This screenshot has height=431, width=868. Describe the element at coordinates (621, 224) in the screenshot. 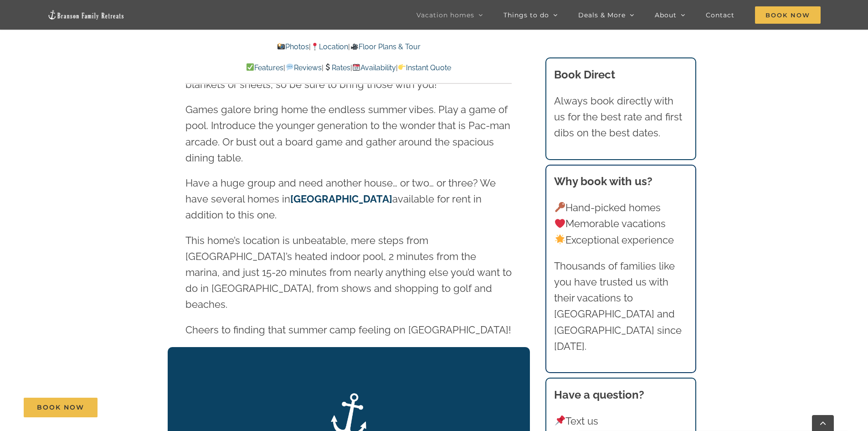

I see `p: Hand-picked homes Memorable vacations Exceptional experience` at that location.